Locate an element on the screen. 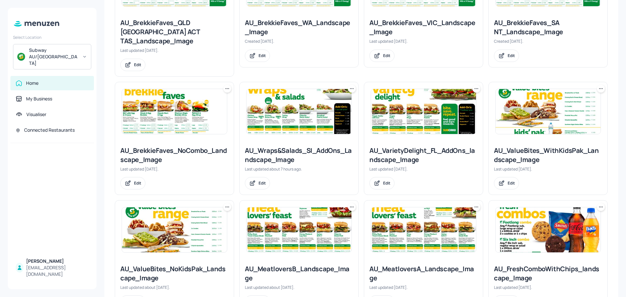 Image resolution: width=626 pixels, height=297 pixels. div: AU_BrekkieFaves_NoCombo_Landscape_Image is located at coordinates (174, 155).